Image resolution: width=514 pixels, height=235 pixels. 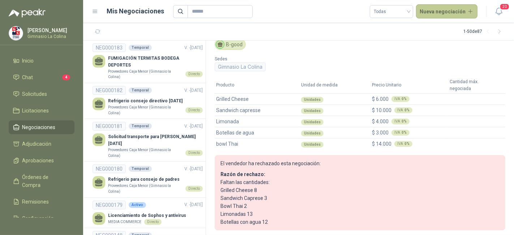 I want to click on span: Remisiones, so click(x=36, y=202).